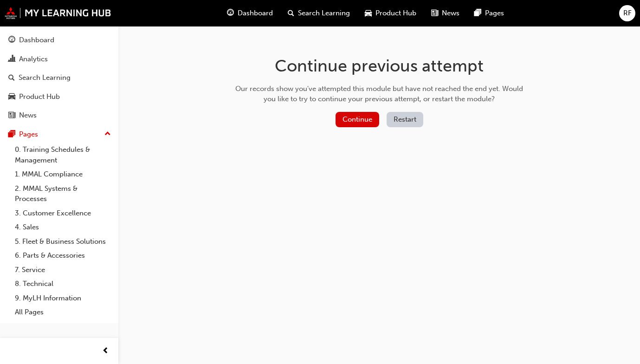 The image size is (640, 364). Describe the element at coordinates (62, 270) in the screenshot. I see `a: 7. Service` at that location.